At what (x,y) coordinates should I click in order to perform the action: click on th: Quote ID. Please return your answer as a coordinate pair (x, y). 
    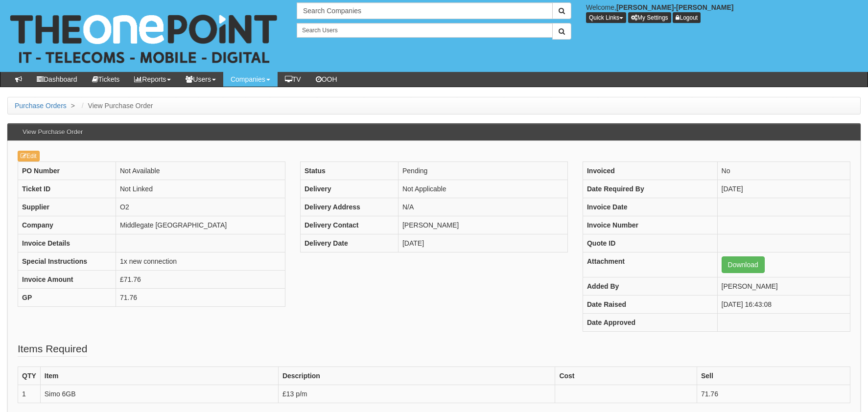
    Looking at the image, I should click on (649, 244).